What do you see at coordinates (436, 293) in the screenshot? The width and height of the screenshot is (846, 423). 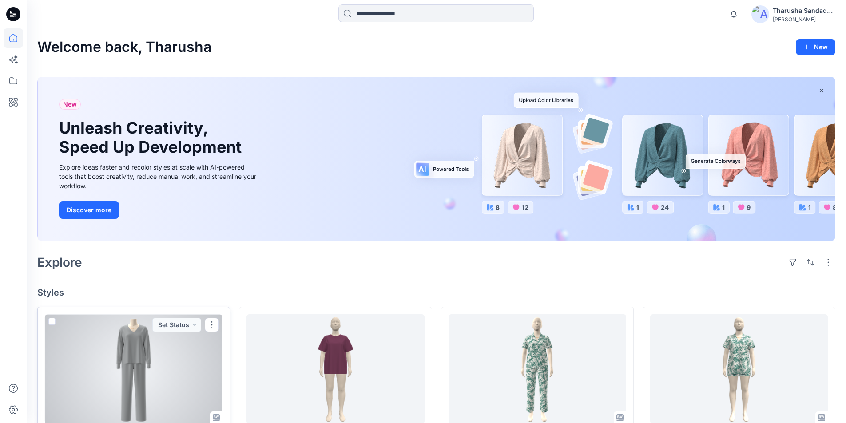 I see `h4: Styles` at bounding box center [436, 293].